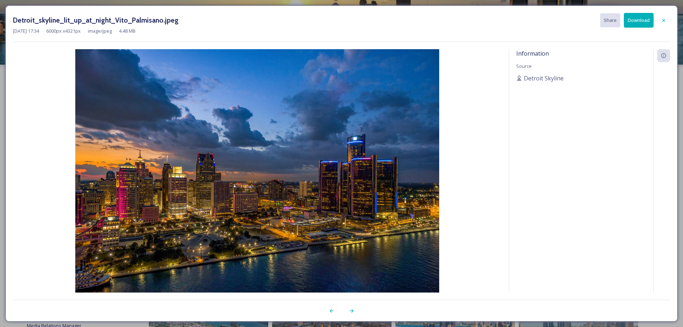 The height and width of the screenshot is (327, 683). What do you see at coordinates (127, 31) in the screenshot?
I see `span: 4.48 MB` at bounding box center [127, 31].